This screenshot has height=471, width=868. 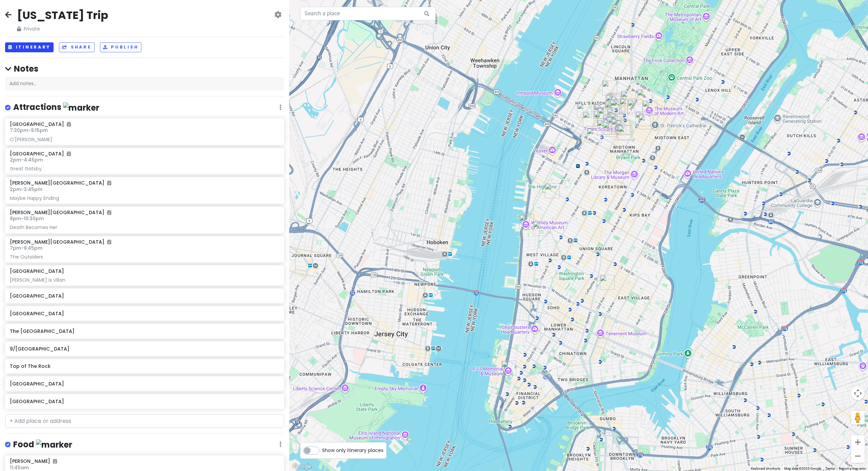 I want to click on div: Cafe Un Deux Trois, so click(x=625, y=132).